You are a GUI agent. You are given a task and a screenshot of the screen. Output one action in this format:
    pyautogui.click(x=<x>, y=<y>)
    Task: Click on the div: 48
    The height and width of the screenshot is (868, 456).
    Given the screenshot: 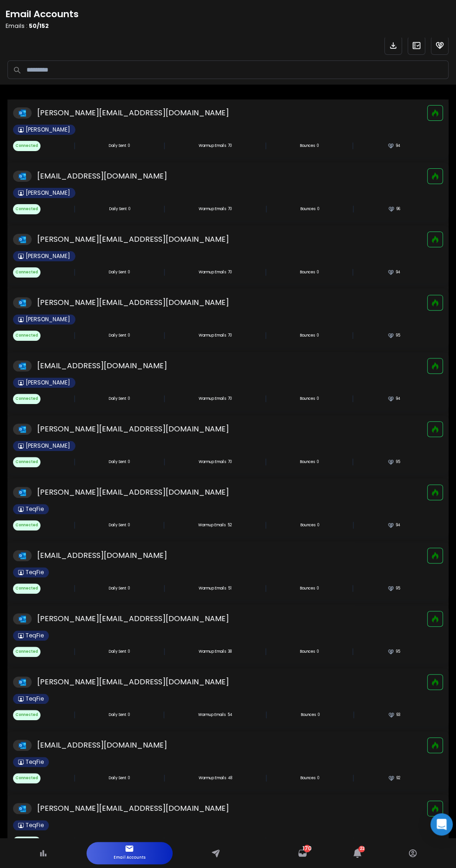 What is the action you would take?
    pyautogui.click(x=215, y=778)
    